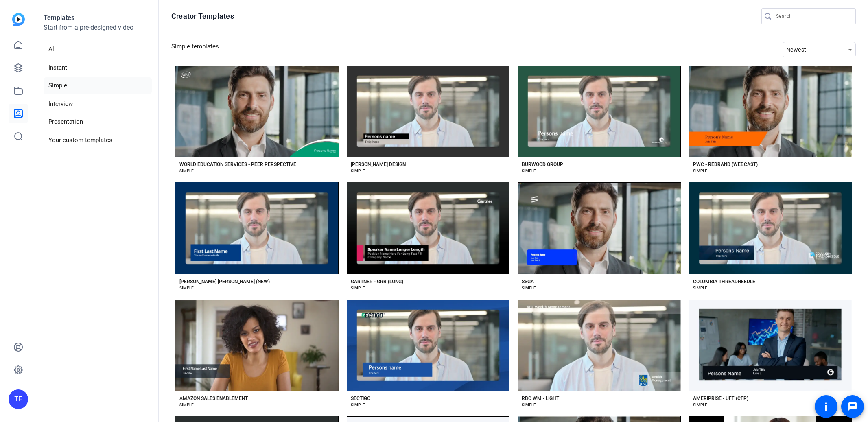 This screenshot has width=868, height=422. I want to click on span: Newest, so click(796, 50).